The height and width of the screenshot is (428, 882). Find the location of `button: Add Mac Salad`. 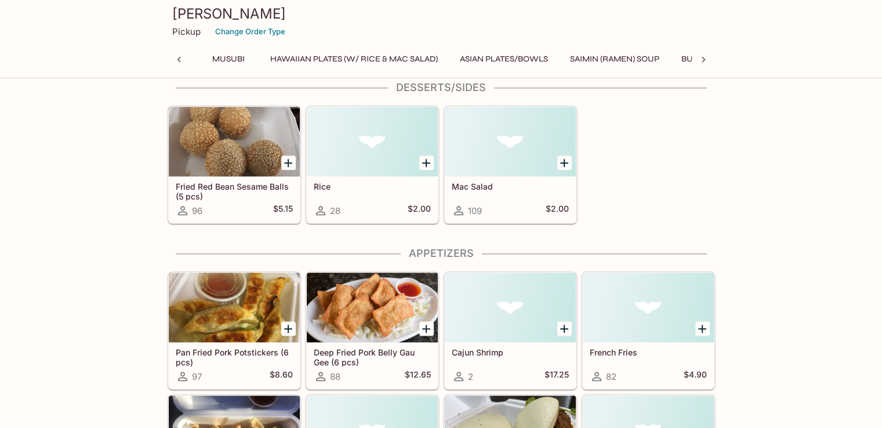

button: Add Mac Salad is located at coordinates (564, 162).